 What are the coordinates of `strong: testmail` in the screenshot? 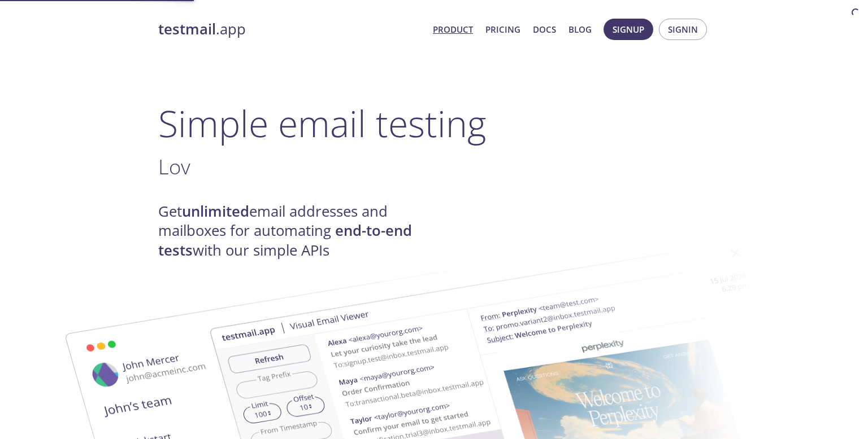 It's located at (187, 29).